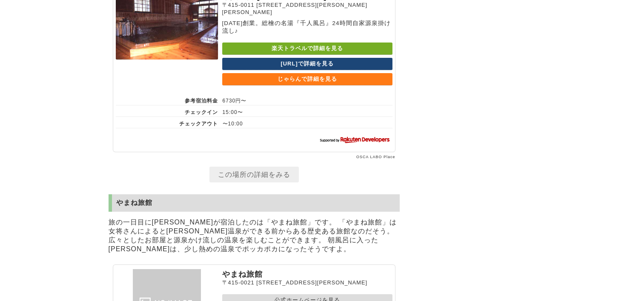  Describe the element at coordinates (254, 203) in the screenshot. I see `h2: やまね旅館` at that location.